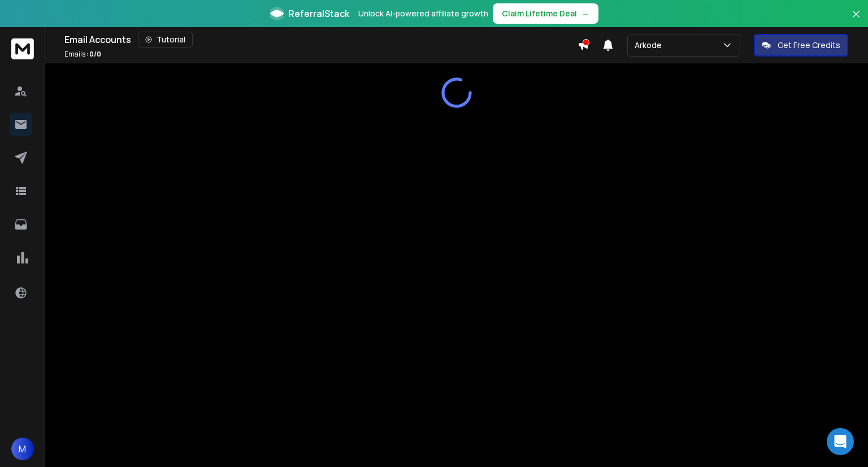 Image resolution: width=868 pixels, height=467 pixels. What do you see at coordinates (800, 45) in the screenshot?
I see `button: Get Free Credits` at bounding box center [800, 45].